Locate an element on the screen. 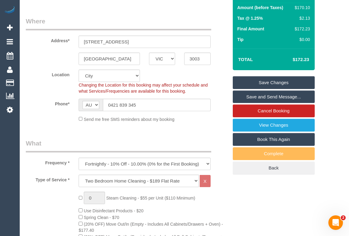  input: Suburb* is located at coordinates (109, 59).